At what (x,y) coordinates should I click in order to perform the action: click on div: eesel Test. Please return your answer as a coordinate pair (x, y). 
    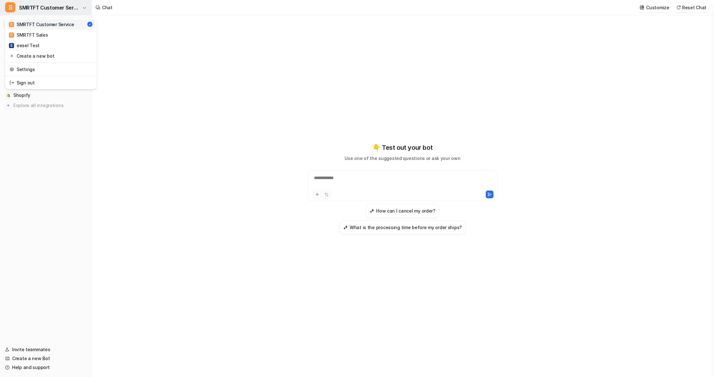
    Looking at the image, I should click on (24, 45).